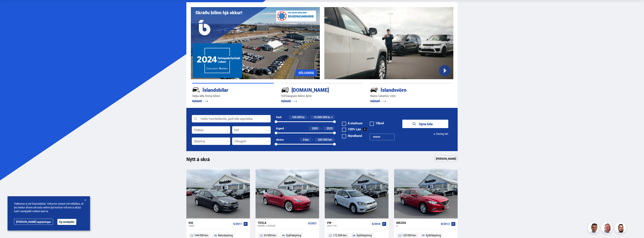 The image size is (644, 238). Describe the element at coordinates (279, 117) in the screenshot. I see `div: Verð` at that location.